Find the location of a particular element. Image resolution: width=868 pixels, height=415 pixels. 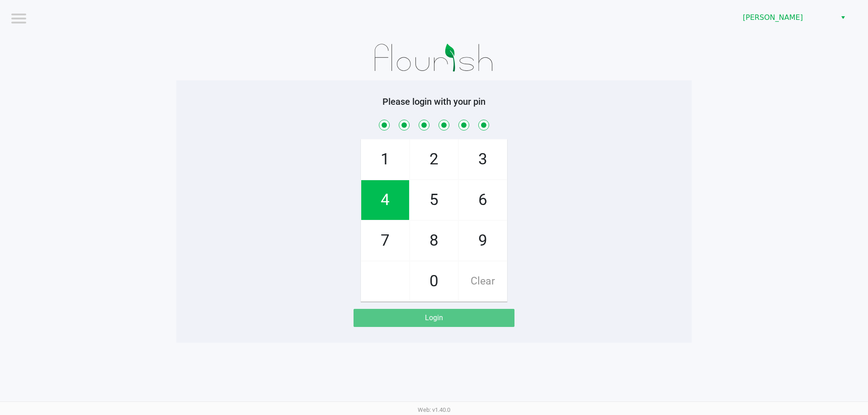

span: 2 is located at coordinates (434, 159).